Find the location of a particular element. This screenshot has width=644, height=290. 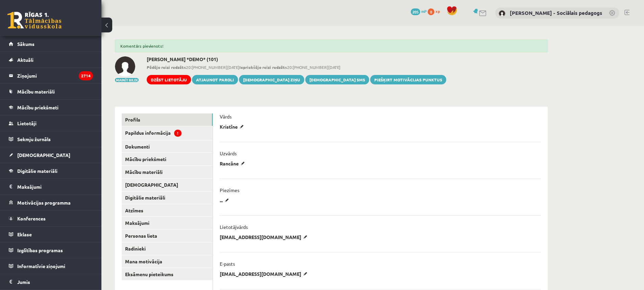

a: Profils is located at coordinates (167, 120).